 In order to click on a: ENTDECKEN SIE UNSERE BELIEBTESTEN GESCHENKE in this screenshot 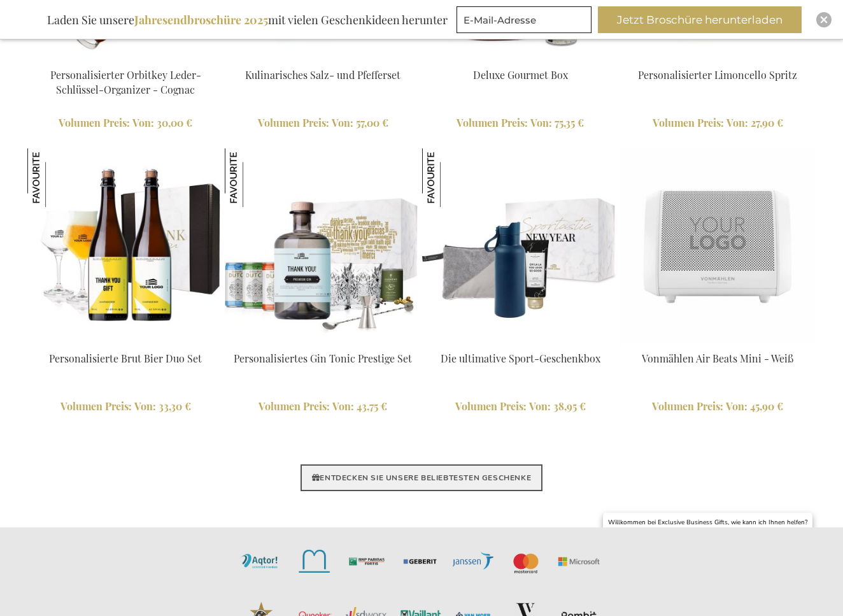, I will do `click(422, 478)`.